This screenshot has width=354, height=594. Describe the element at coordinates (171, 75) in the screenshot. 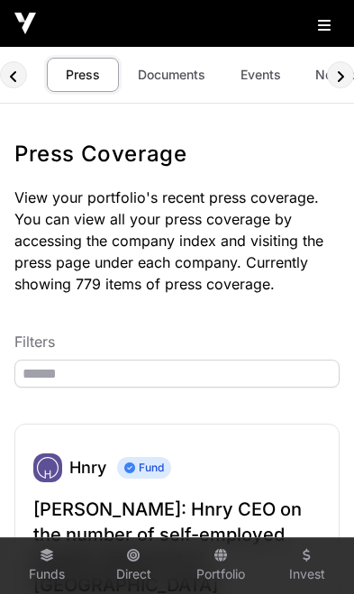

I see `a: Documents` at that location.